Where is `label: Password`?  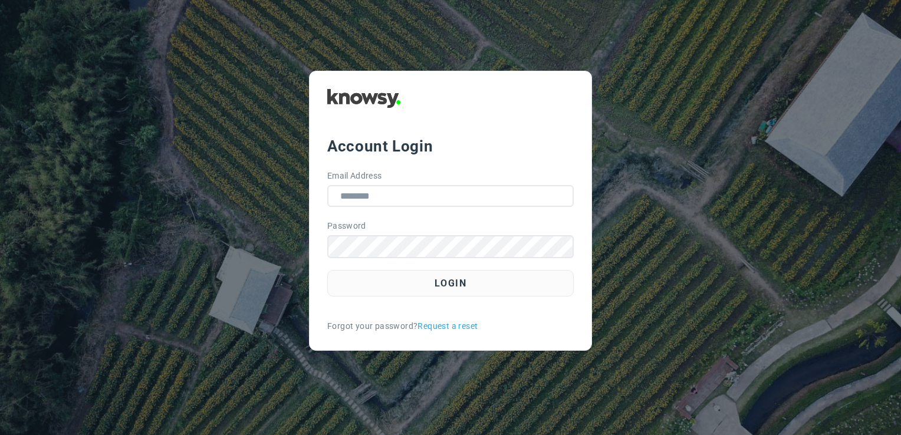
label: Password is located at coordinates (347, 226).